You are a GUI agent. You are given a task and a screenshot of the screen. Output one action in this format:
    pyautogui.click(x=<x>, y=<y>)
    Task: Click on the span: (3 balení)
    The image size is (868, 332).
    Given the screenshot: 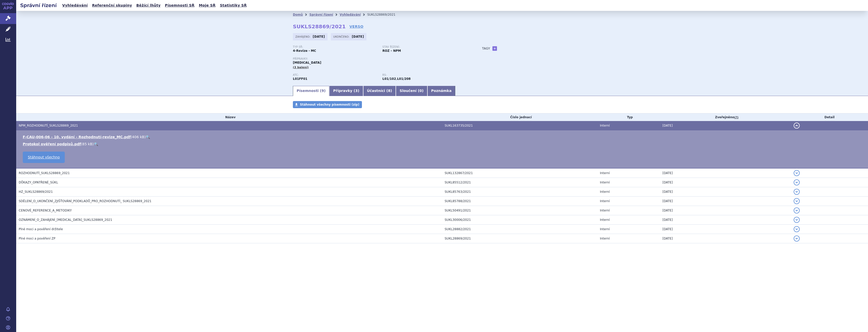 What is the action you would take?
    pyautogui.click(x=301, y=67)
    